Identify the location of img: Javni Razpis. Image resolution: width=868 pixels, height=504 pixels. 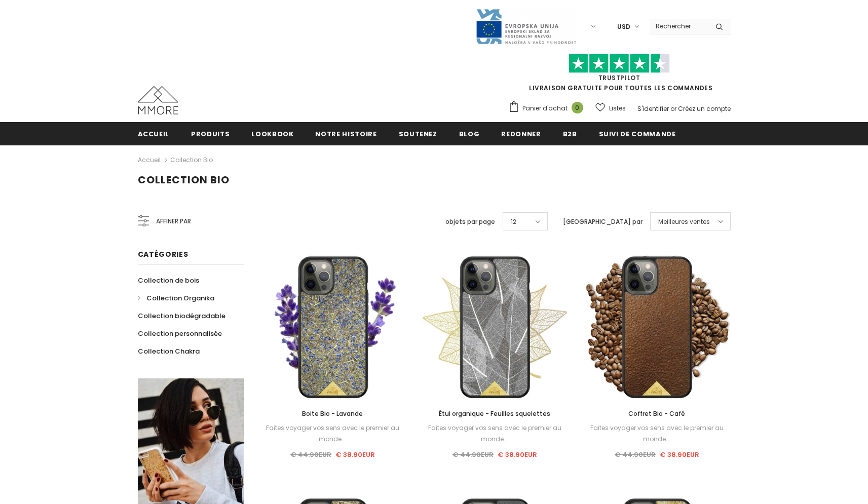
(526, 27).